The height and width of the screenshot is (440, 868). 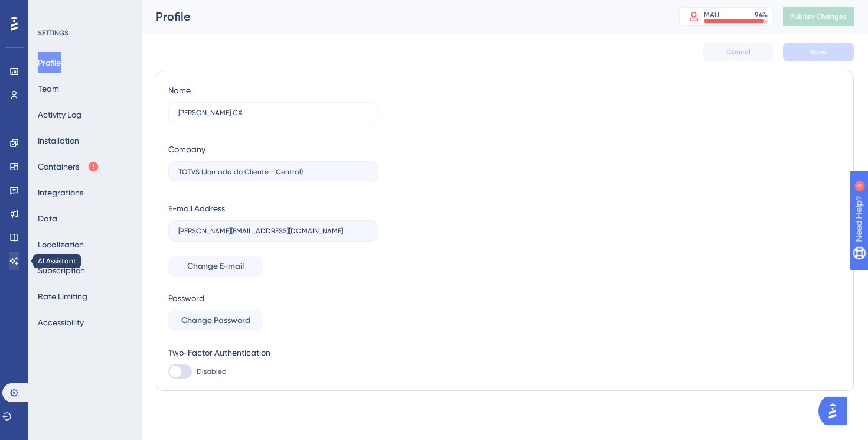 I want to click on button: Team, so click(x=49, y=88).